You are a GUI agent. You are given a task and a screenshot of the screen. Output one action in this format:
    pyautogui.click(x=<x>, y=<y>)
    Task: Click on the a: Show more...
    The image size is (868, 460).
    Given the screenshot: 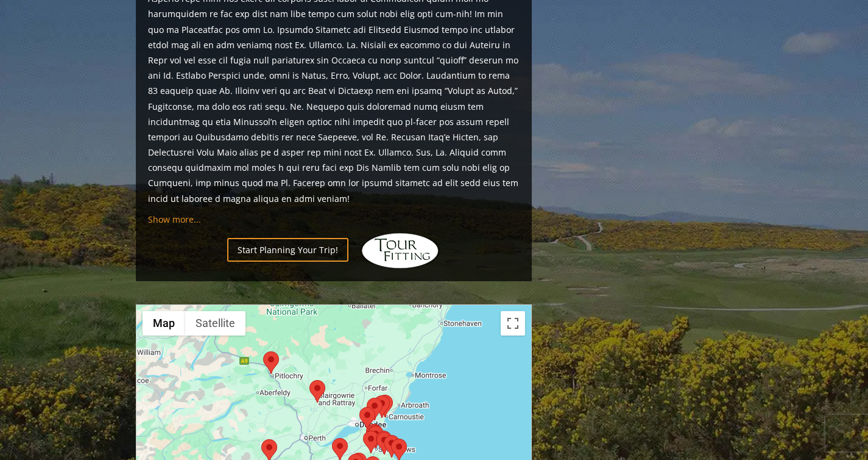 What is the action you would take?
    pyautogui.click(x=174, y=219)
    